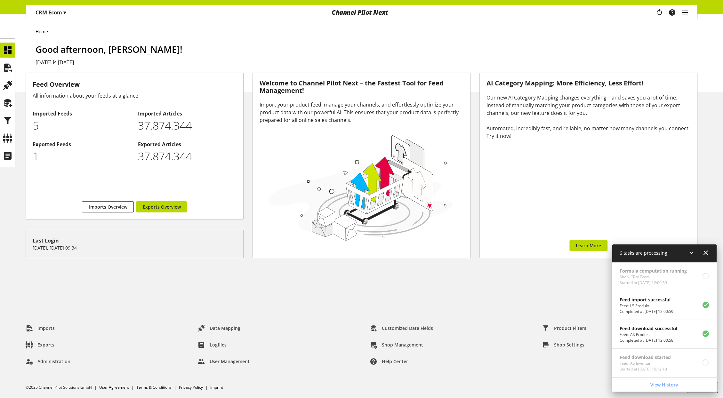  Describe the element at coordinates (648, 335) in the screenshot. I see `p: Feed: AS Produkt` at that location.